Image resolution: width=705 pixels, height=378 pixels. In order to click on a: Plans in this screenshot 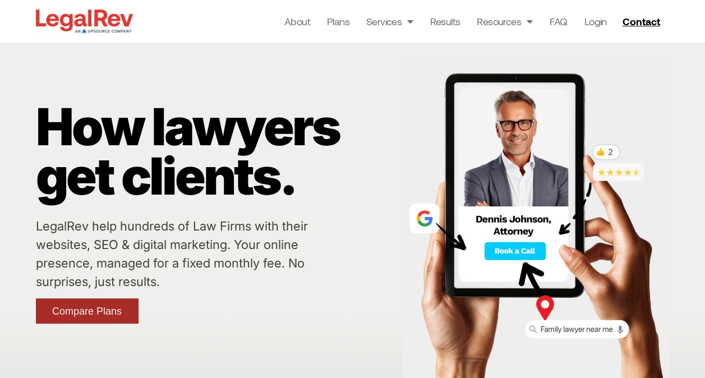, I will do `click(338, 21)`.